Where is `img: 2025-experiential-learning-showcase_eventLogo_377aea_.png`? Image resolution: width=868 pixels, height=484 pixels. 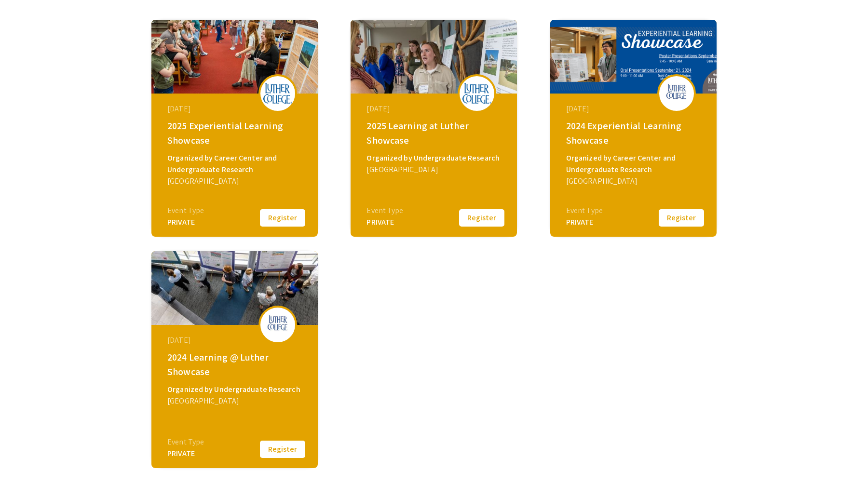 img: 2025-experiential-learning-showcase_eventLogo_377aea_.png is located at coordinates (278, 93).